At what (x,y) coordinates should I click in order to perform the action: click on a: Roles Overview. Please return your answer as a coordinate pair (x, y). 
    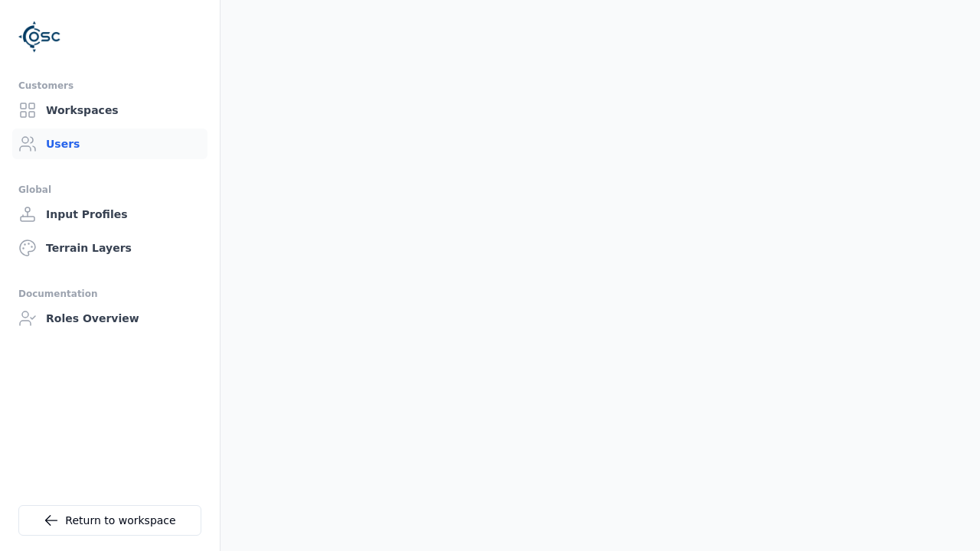
    Looking at the image, I should click on (110, 318).